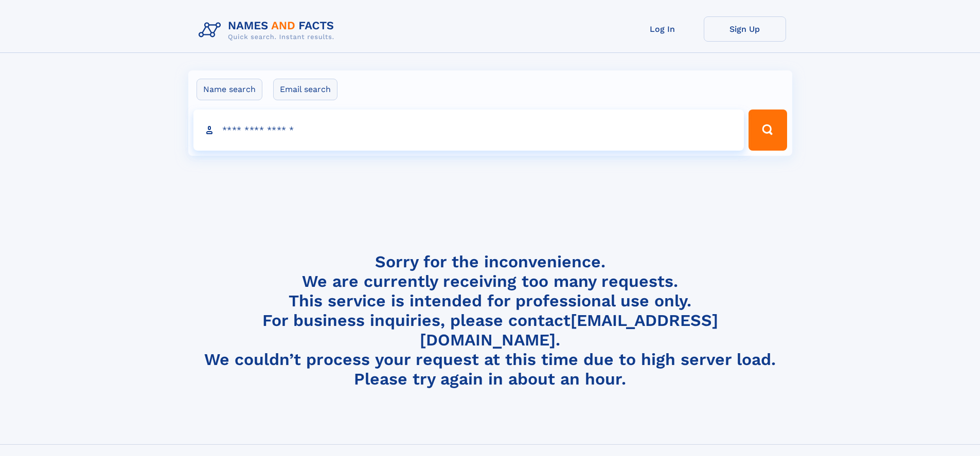 This screenshot has width=980, height=456. Describe the element at coordinates (490, 321) in the screenshot. I see `h4: Sorry for the inconvenience. We are currently receiving too many requests. This service is intend...` at that location.